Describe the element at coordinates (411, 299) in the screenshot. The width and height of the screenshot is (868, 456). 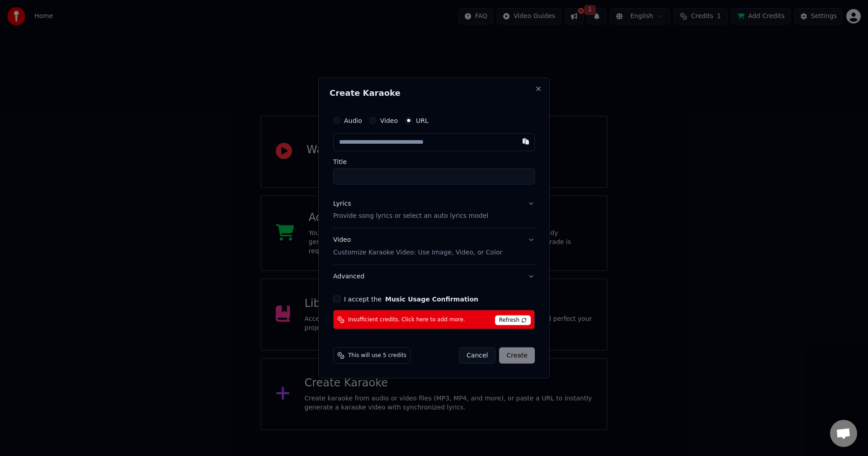
I see `label: I accept the` at that location.